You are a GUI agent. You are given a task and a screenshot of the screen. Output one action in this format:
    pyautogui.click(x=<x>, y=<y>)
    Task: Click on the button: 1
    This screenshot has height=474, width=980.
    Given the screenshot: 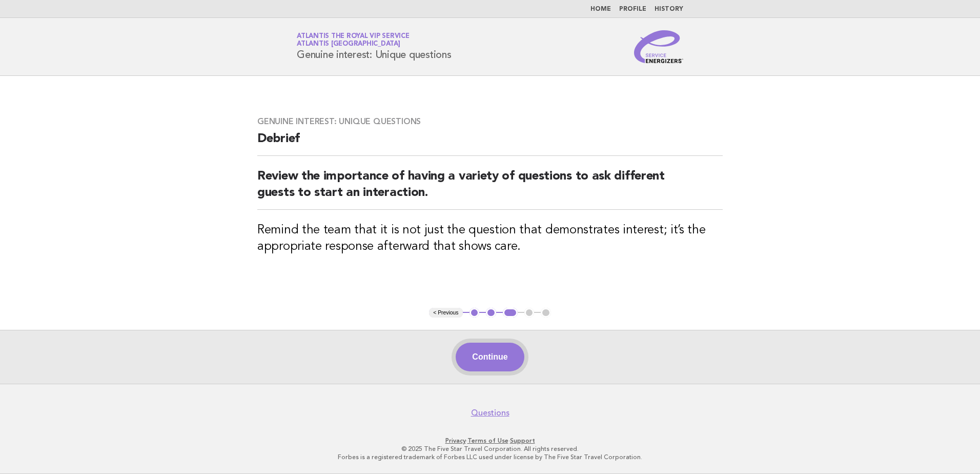 What is the action you would take?
    pyautogui.click(x=475, y=313)
    